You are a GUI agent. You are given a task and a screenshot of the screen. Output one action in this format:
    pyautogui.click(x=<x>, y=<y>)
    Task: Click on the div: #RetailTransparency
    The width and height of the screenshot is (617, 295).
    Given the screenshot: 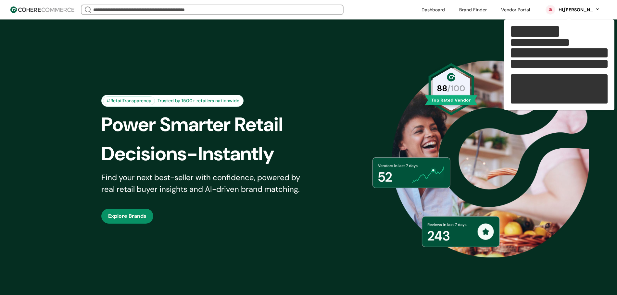 What is the action you would take?
    pyautogui.click(x=129, y=101)
    